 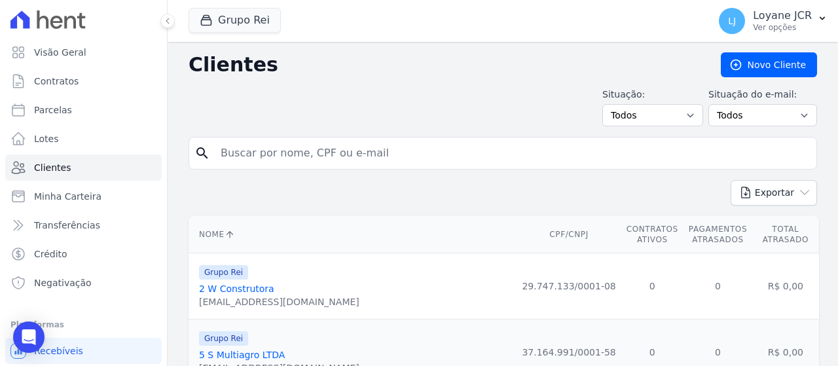 What do you see at coordinates (444, 65) in the screenshot?
I see `h2: Clientes` at bounding box center [444, 65].